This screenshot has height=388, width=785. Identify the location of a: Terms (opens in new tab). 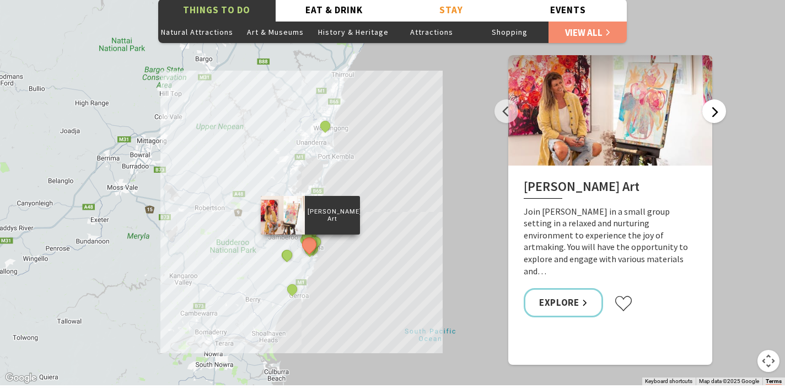
(774, 381).